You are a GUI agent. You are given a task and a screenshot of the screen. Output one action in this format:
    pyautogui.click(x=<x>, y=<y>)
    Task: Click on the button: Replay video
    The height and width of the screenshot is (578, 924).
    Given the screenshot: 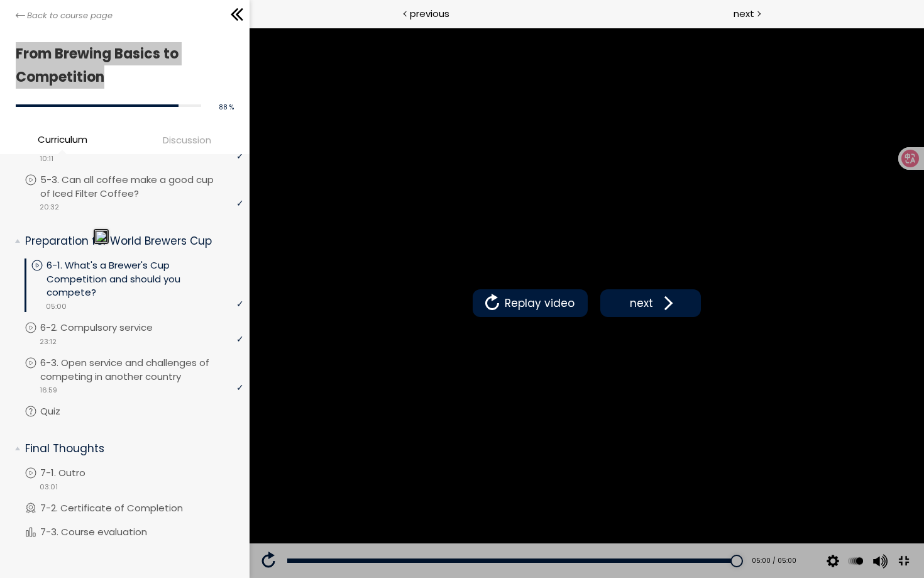 What is the action you would take?
    pyautogui.click(x=281, y=276)
    